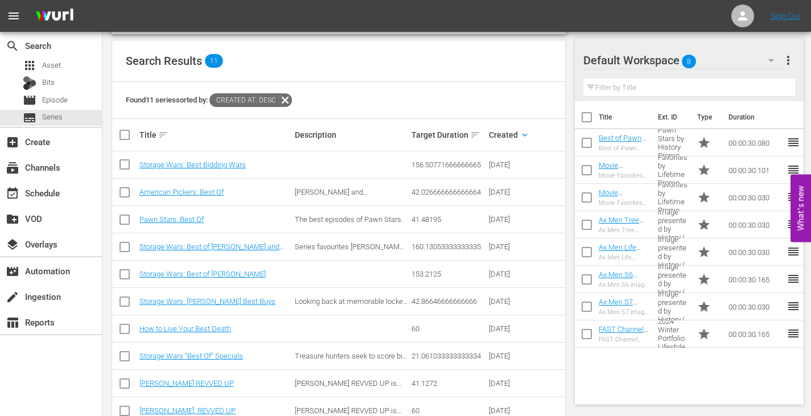 Image resolution: width=811 pixels, height=416 pixels. Describe the element at coordinates (620, 264) in the screenshot. I see `a: Ax Men Life Image presented by History ( New logo) 30` at that location.